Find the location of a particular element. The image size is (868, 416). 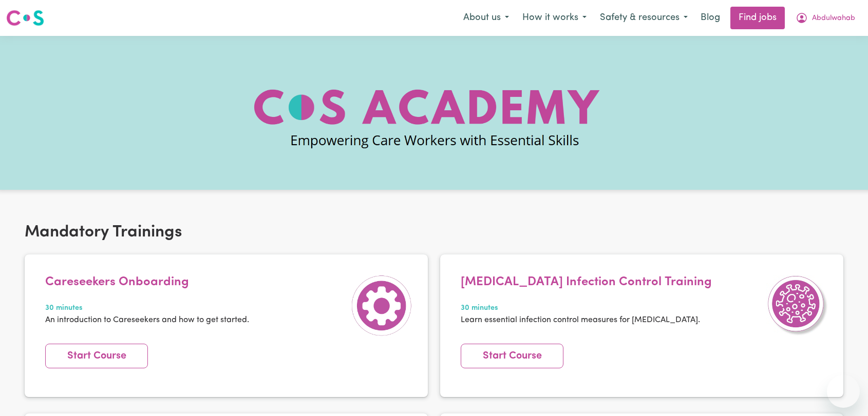

p: An introduction to Careseekers and how to get started. is located at coordinates (147, 320).